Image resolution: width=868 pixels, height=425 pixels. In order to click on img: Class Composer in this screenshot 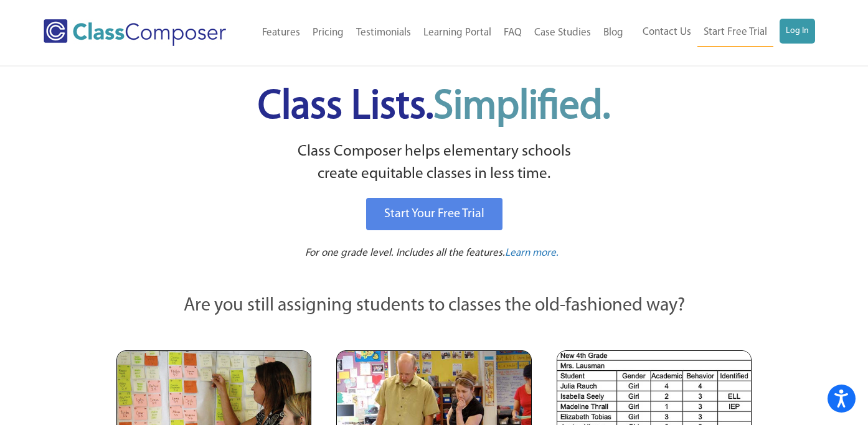, I will do `click(134, 32)`.